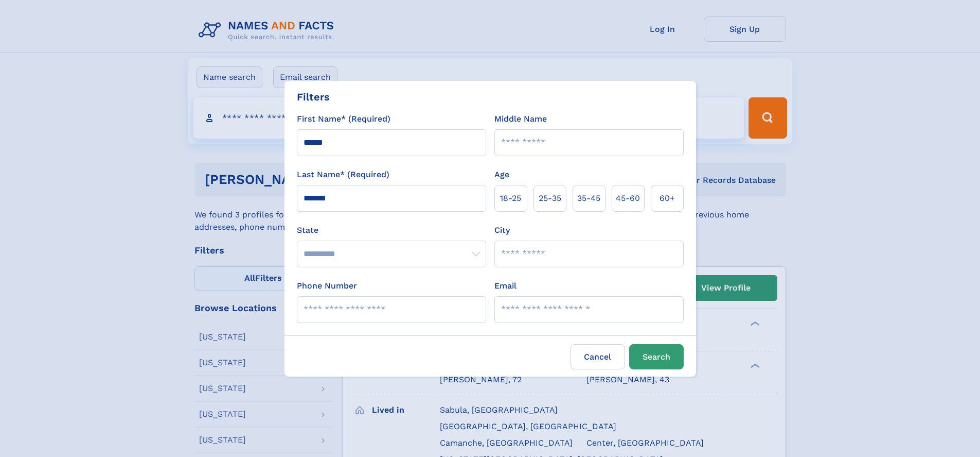 Image resolution: width=980 pixels, height=457 pixels. Describe the element at coordinates (667, 198) in the screenshot. I see `span: 60+` at that location.